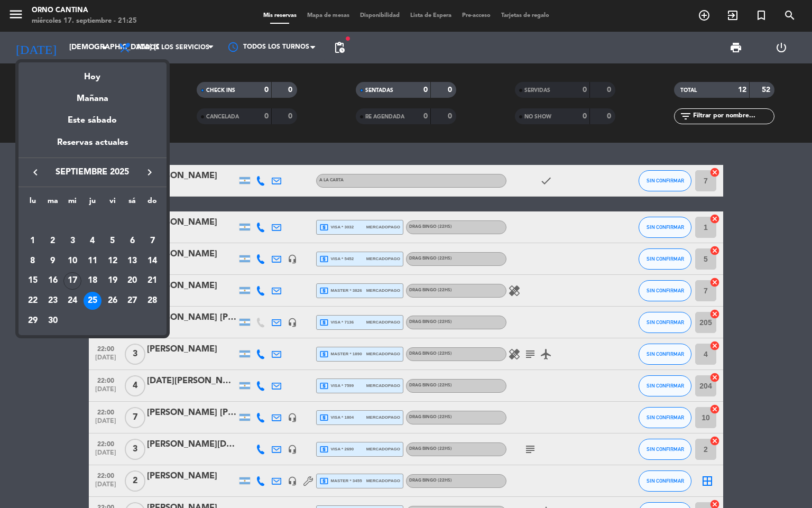  What do you see at coordinates (53, 321) in the screenshot?
I see `td: 30 de septiembre de 2025` at bounding box center [53, 321].